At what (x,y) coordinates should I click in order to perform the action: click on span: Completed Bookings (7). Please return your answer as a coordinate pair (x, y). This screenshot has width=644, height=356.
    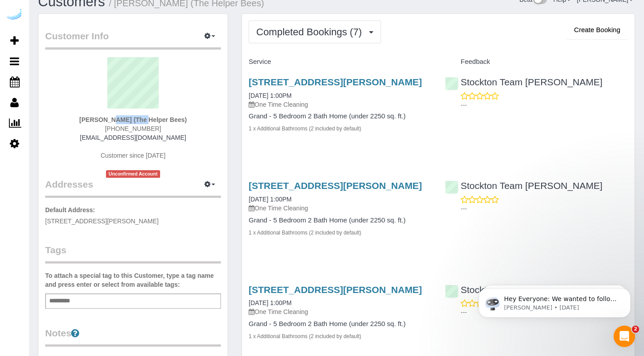
    Looking at the image, I should click on (311, 32).